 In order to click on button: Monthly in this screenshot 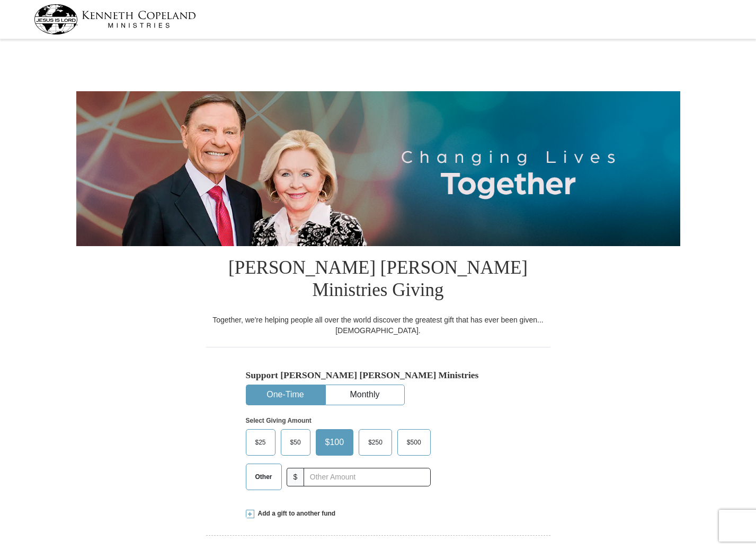, I will do `click(365, 394)`.